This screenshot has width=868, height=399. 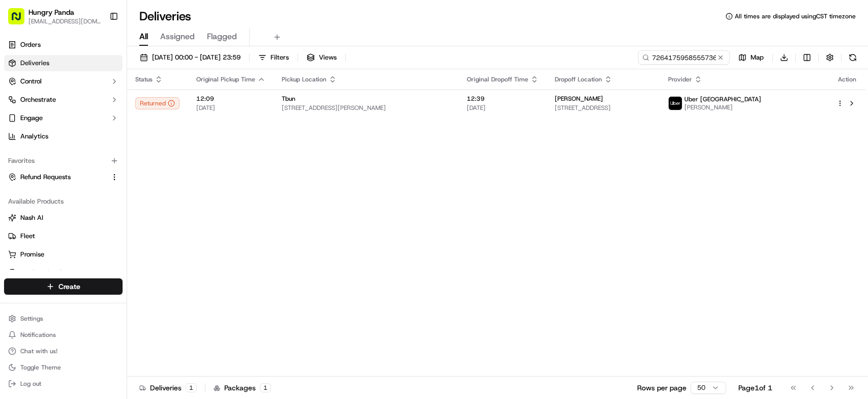 I want to click on button: Returned, so click(x=157, y=104).